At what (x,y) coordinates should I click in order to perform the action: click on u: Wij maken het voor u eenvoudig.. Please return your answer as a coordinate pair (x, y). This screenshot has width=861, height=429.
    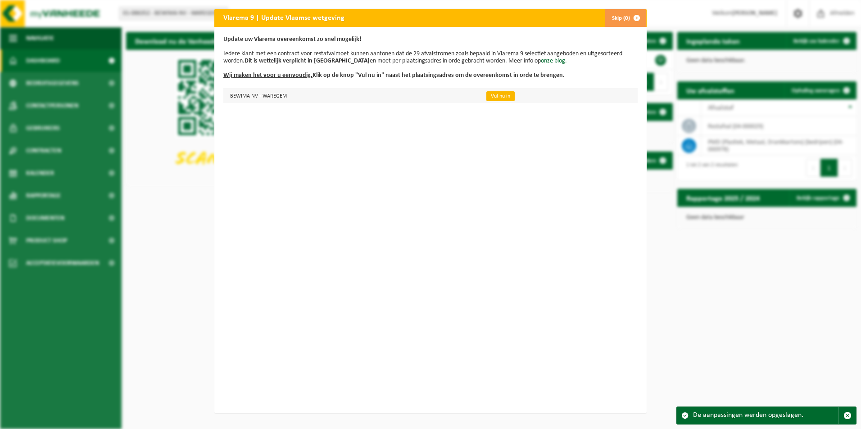
    Looking at the image, I should click on (268, 75).